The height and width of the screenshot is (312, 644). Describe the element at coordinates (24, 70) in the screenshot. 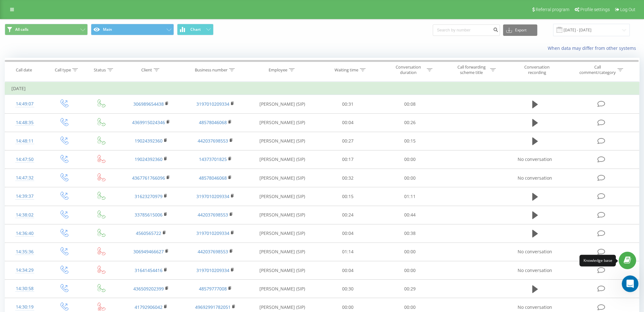

I see `div: Call date` at that location.